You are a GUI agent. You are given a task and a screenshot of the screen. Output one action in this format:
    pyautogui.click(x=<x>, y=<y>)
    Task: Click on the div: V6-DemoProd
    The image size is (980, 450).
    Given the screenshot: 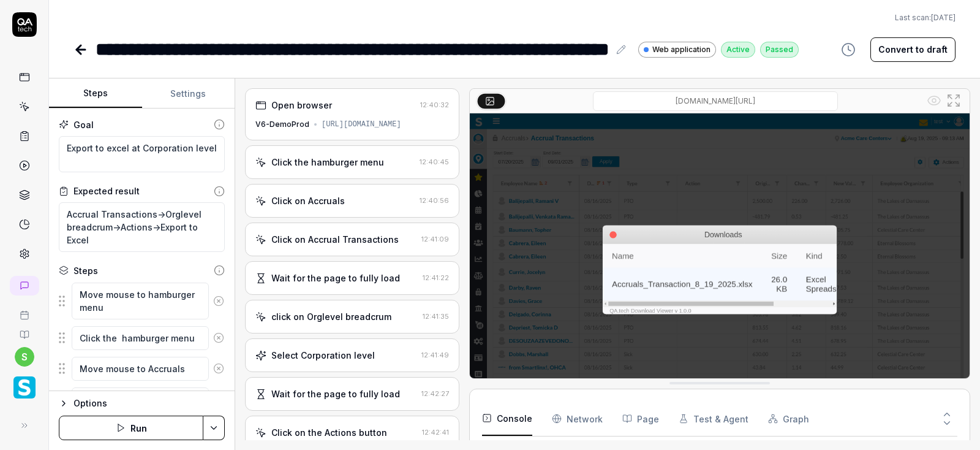 What is the action you would take?
    pyautogui.click(x=282, y=125)
    